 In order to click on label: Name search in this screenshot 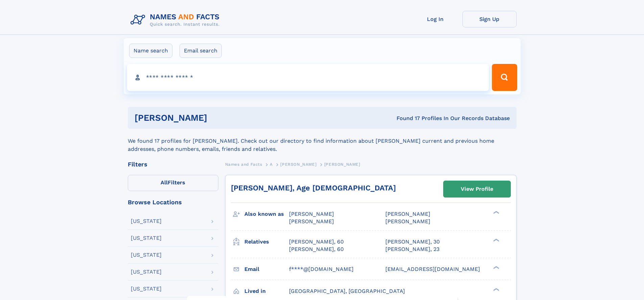, I will do `click(151, 51)`.